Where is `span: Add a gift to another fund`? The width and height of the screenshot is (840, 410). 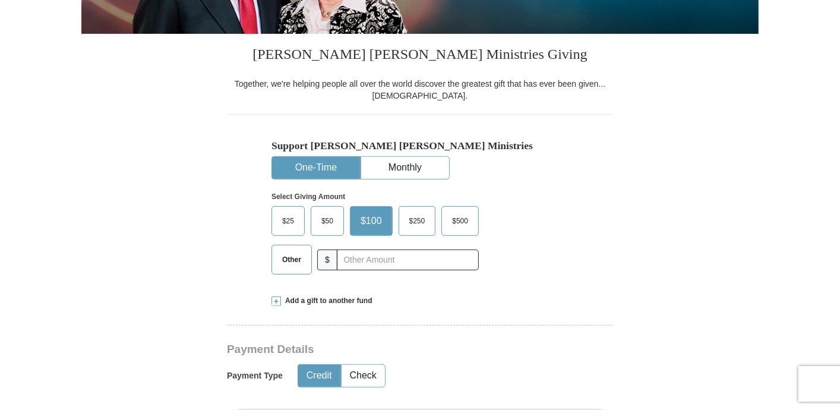
span: Add a gift to another fund is located at coordinates (327, 301).